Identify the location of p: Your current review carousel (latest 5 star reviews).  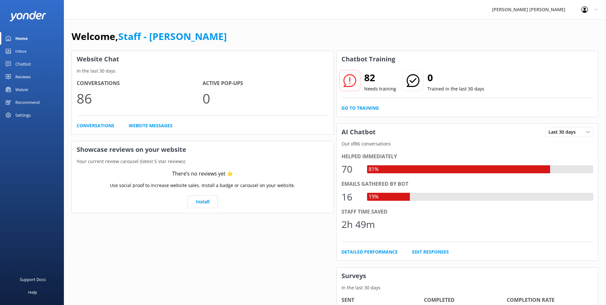
(202, 161).